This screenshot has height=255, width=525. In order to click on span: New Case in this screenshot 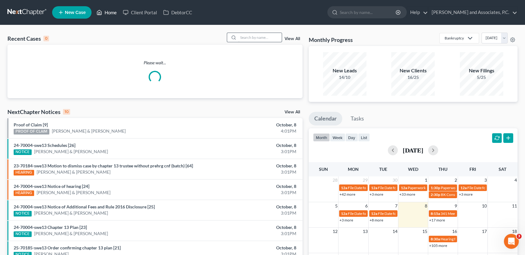, I will do `click(75, 12)`.